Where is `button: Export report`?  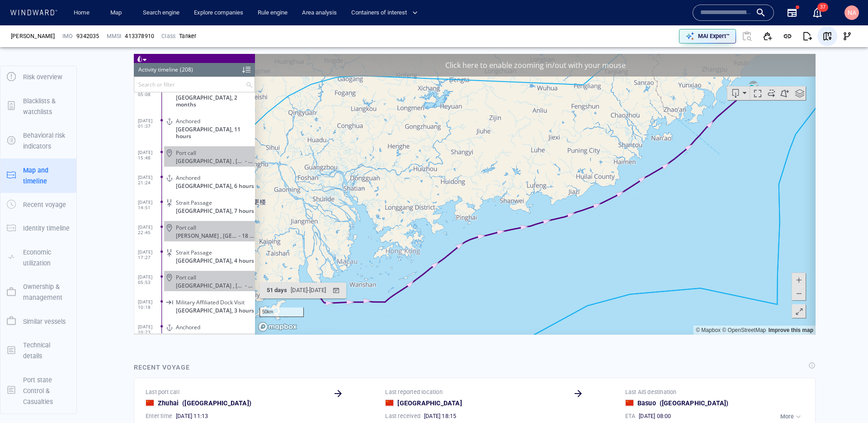 button: Export report is located at coordinates (808, 36).